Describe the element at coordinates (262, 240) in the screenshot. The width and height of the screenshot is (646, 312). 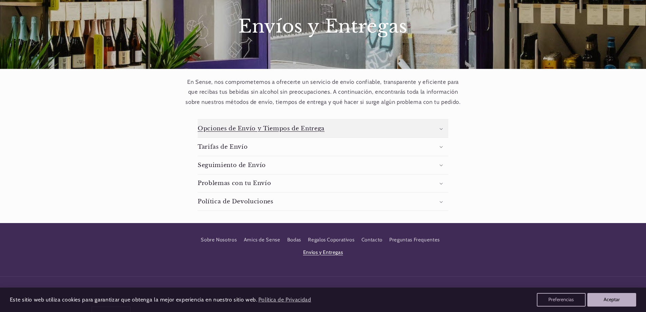
I see `a: Amics de Sense` at that location.